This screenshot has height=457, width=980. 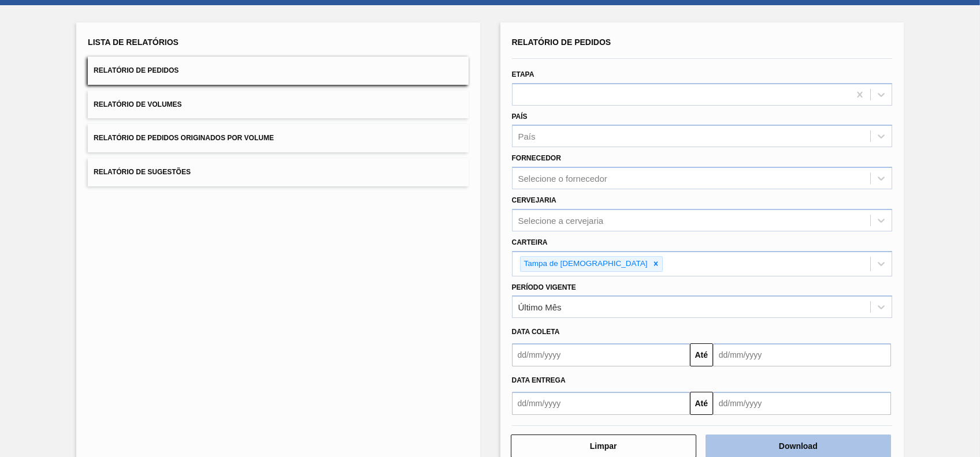 I want to click on div: Selecione a cervejaria, so click(x=561, y=220).